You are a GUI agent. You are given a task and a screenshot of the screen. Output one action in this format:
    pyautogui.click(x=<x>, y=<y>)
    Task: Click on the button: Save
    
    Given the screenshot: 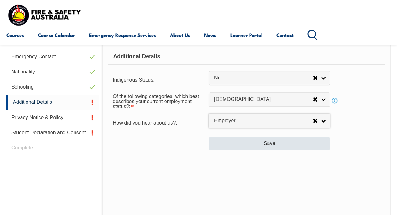 What is the action you would take?
    pyautogui.click(x=269, y=144)
    